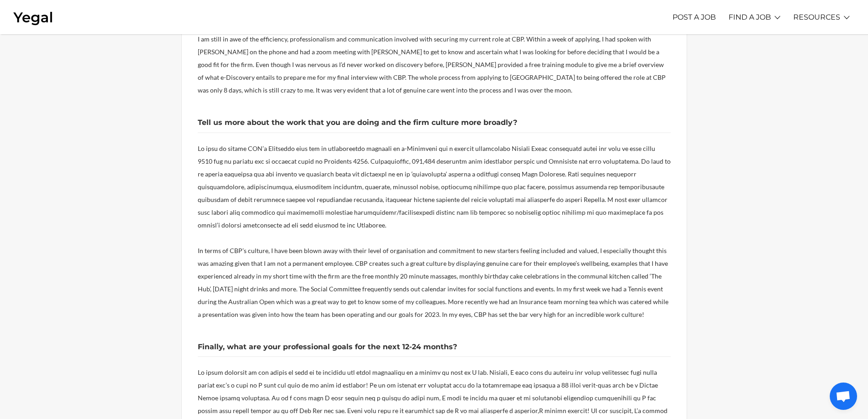  Describe the element at coordinates (694, 17) in the screenshot. I see `a: POST A JOB` at that location.